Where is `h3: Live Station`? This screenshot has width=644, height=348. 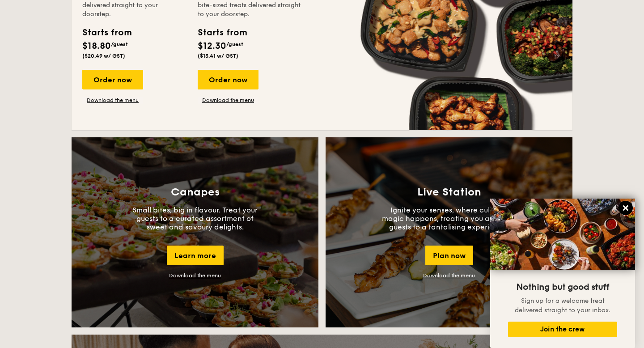 h3: Live Station is located at coordinates (449, 192).